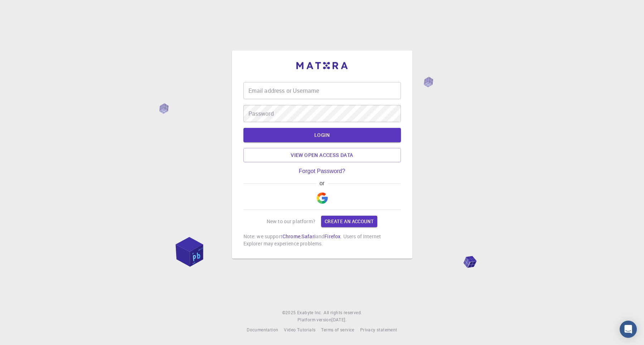 This screenshot has height=345, width=644. Describe the element at coordinates (314, 320) in the screenshot. I see `span: Platform version` at that location.